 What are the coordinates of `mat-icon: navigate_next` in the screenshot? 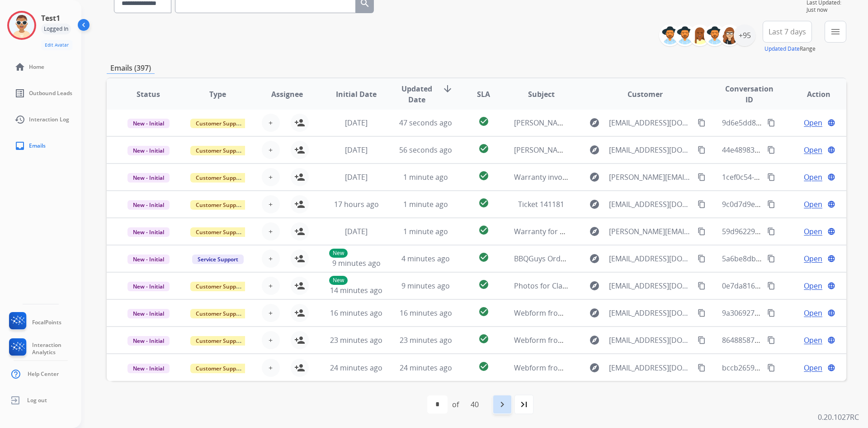 It's located at (502, 404).